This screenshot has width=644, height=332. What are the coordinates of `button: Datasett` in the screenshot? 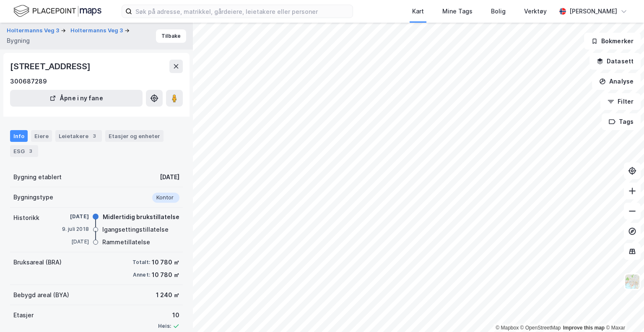 It's located at (615, 61).